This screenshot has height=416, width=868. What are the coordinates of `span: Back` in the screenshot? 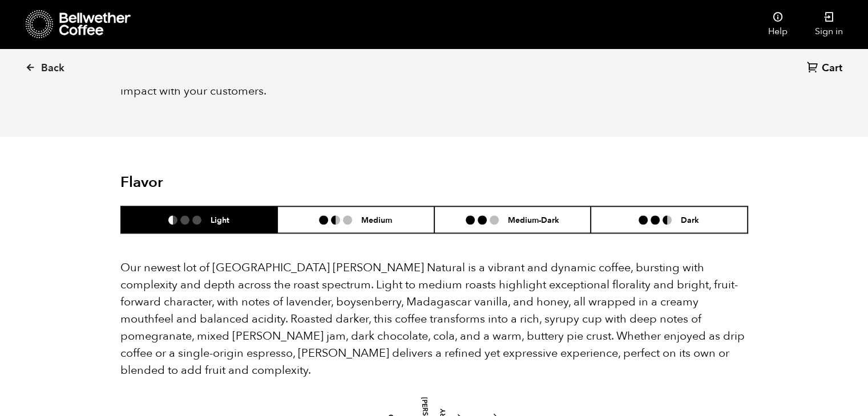 It's located at (53, 69).